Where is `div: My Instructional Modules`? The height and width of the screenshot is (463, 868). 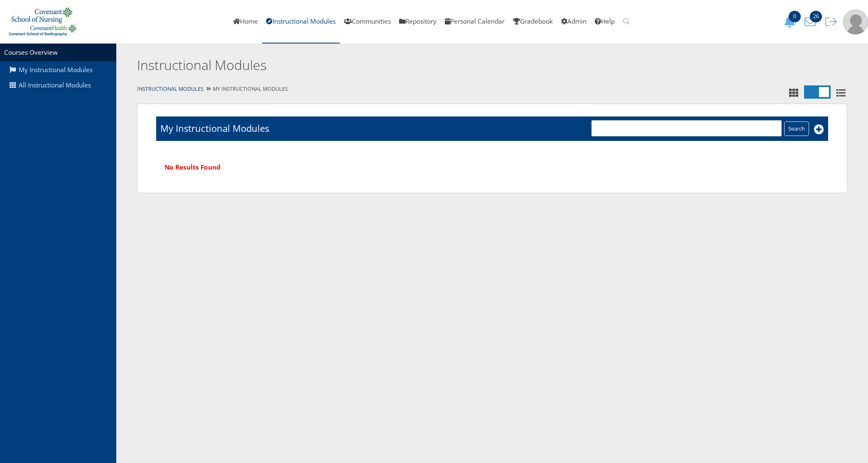
div: My Instructional Modules is located at coordinates (492, 89).